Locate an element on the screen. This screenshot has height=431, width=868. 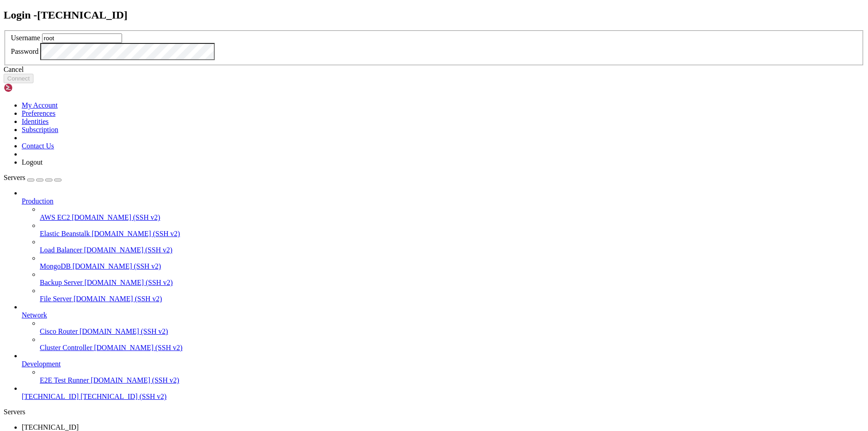
div: (0, 1) is located at coordinates (6, 15).